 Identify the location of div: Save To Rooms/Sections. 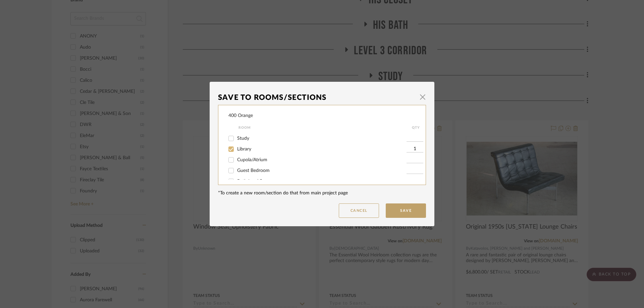
(317, 98).